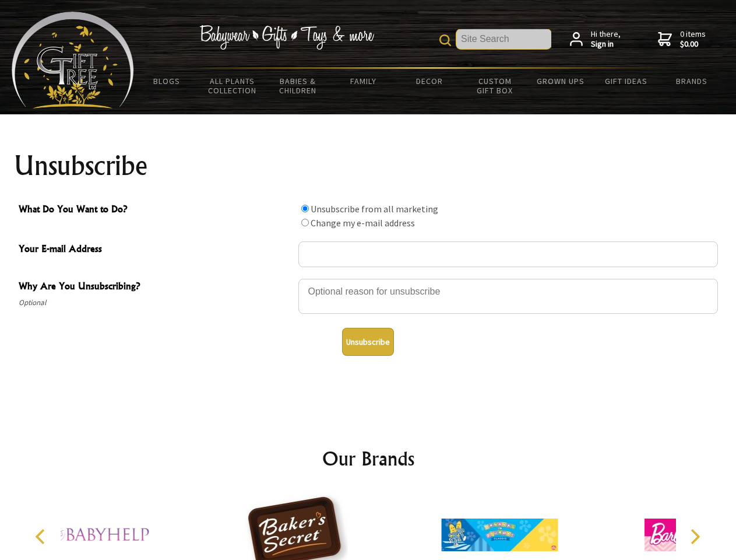  I want to click on img: Babyware - Gifts - Toys and more..., so click(73, 60).